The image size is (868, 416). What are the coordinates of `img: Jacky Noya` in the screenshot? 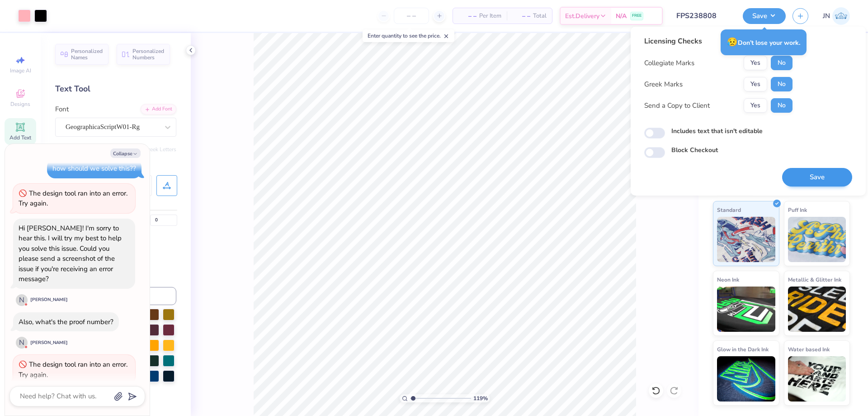 It's located at (841, 15).